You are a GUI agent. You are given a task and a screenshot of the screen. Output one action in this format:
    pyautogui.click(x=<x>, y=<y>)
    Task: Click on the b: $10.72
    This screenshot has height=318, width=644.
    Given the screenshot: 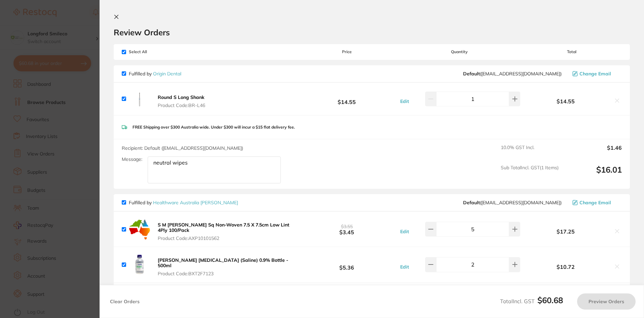 What is the action you would take?
    pyautogui.click(x=566, y=267)
    